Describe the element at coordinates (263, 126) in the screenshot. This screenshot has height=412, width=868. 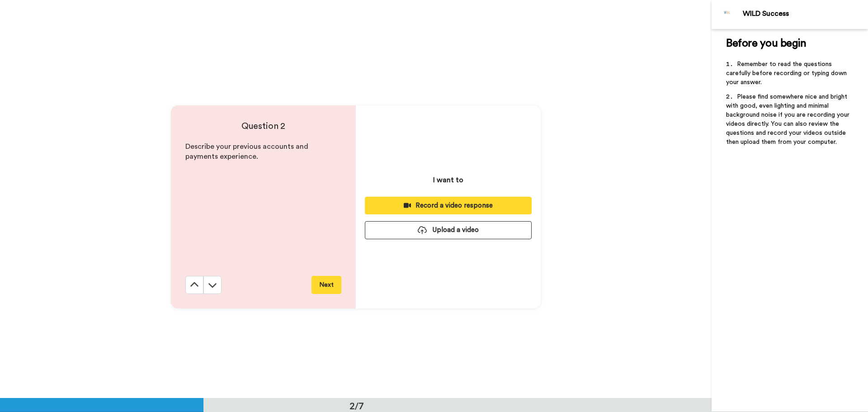
I see `h4: Question 2` at that location.